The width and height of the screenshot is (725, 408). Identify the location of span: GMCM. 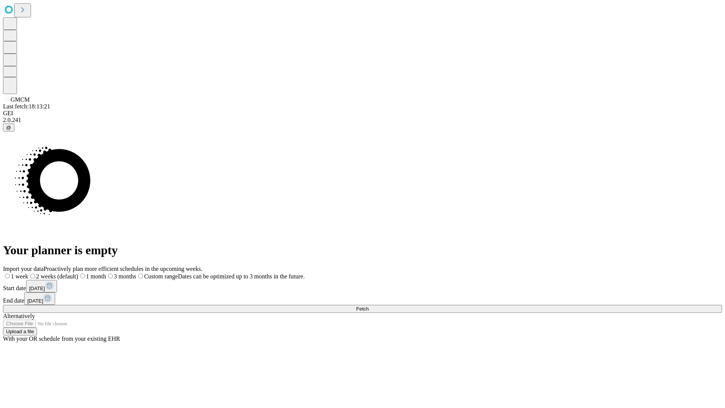
(20, 99).